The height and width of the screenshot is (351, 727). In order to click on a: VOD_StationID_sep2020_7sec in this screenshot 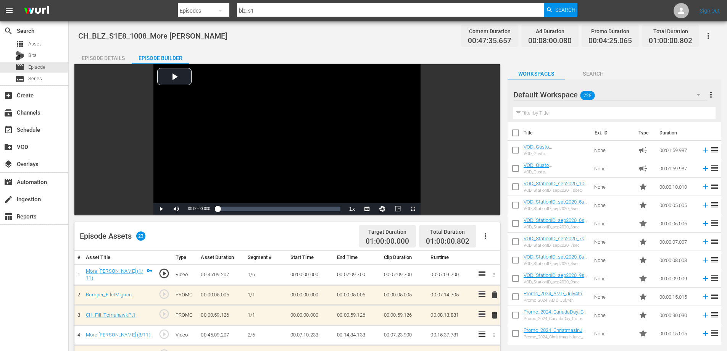, I will do `click(555, 241)`.